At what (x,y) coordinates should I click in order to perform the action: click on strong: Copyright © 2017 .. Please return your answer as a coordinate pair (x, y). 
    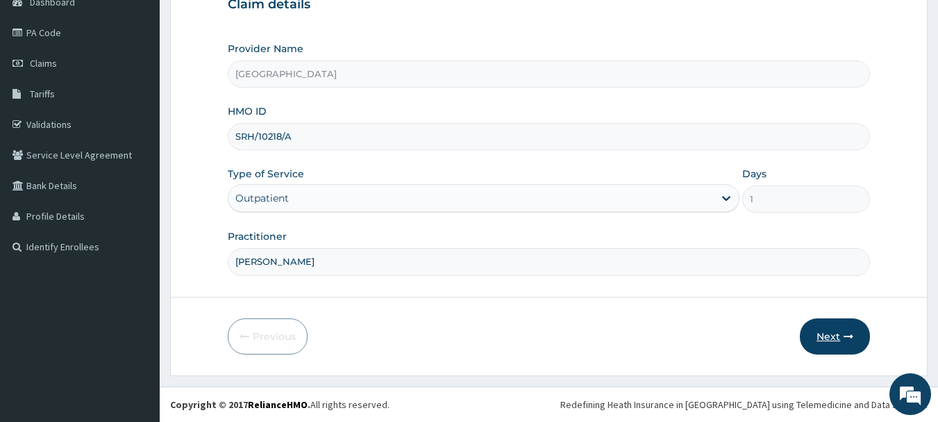
    Looking at the image, I should click on (240, 404).